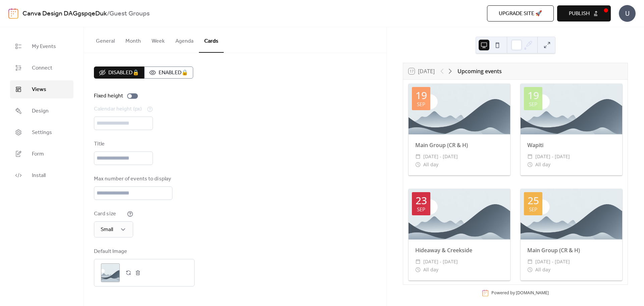 This screenshot has width=644, height=306. I want to click on a: Canva Design DAGgspqeDuk, so click(65, 14).